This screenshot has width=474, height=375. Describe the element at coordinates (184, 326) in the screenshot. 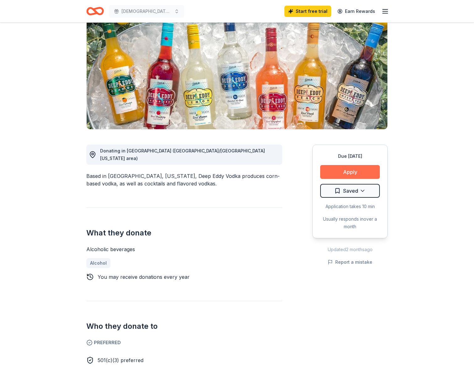

I see `h2: Who they donate to` at that location.